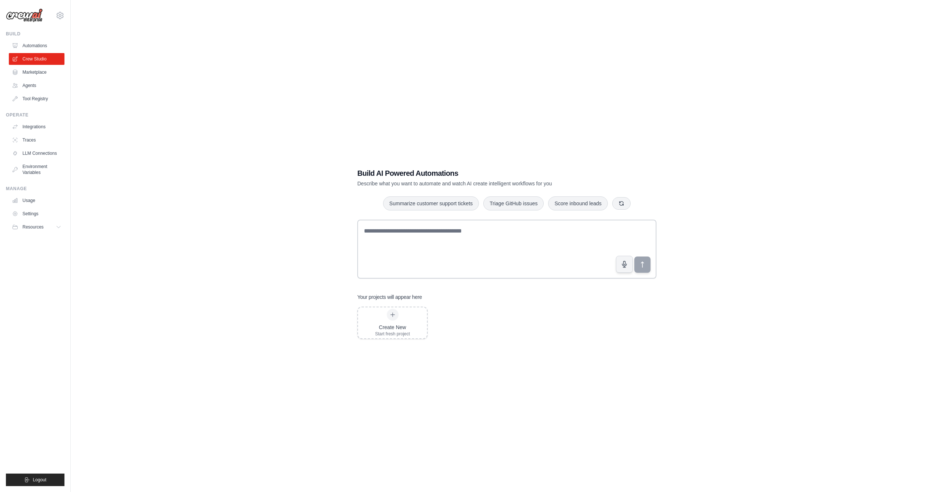  What do you see at coordinates (578, 203) in the screenshot?
I see `button: Score inbound leads` at bounding box center [578, 203].